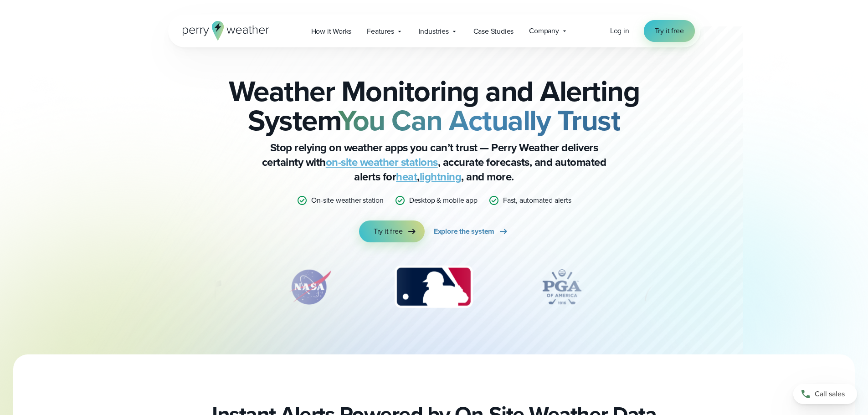 The width and height of the screenshot is (868, 415). Describe the element at coordinates (678, 287) in the screenshot. I see `img: DPR-Construction.svg` at that location.